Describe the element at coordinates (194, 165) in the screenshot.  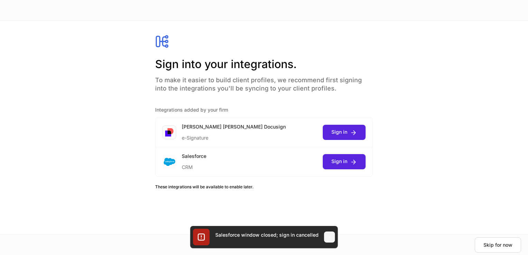
I see `div: CRM` at that location.